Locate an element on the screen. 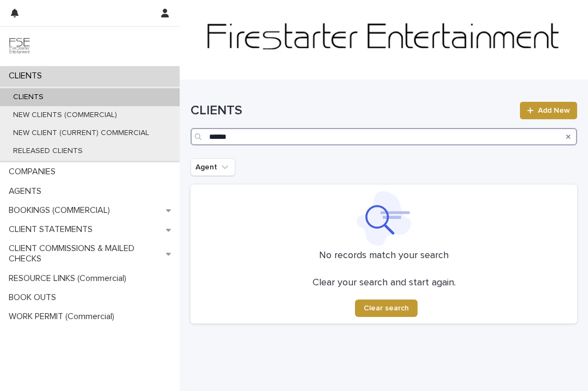 This screenshot has width=588, height=391. p: BOOK OUTS is located at coordinates (34, 297).